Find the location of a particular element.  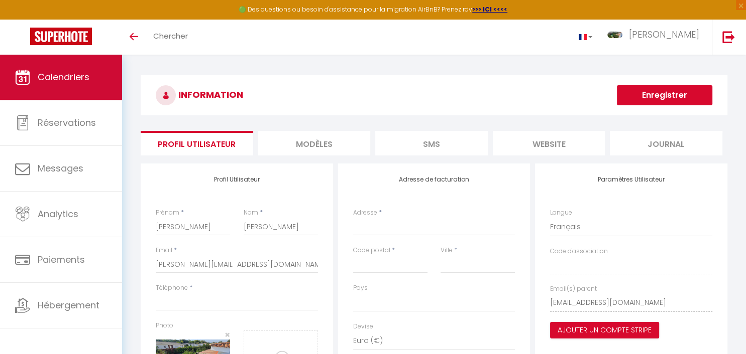

h4: Adresse de facturation is located at coordinates (434, 180).